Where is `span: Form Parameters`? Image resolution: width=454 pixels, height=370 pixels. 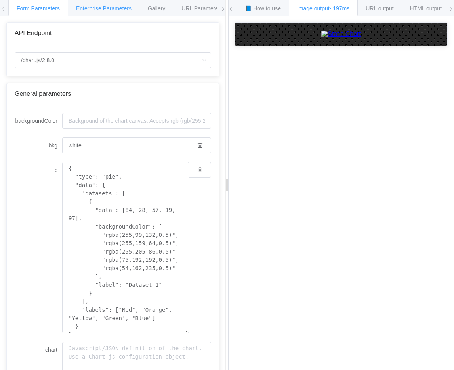 span: Form Parameters is located at coordinates (38, 8).